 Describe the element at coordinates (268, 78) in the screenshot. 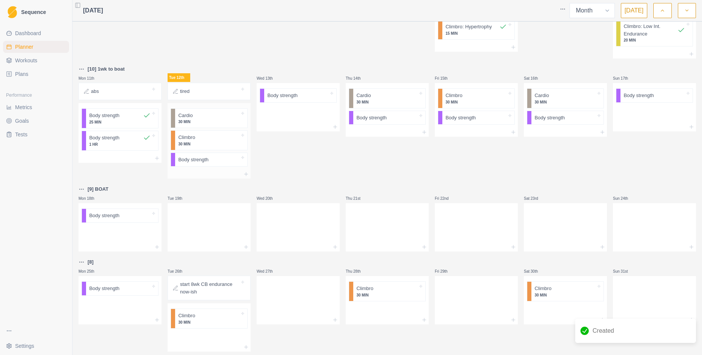

I see `p: Wed 13th` at that location.